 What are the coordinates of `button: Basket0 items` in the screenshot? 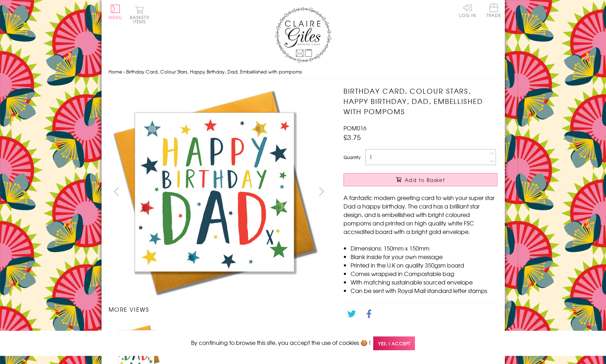 It's located at (139, 14).